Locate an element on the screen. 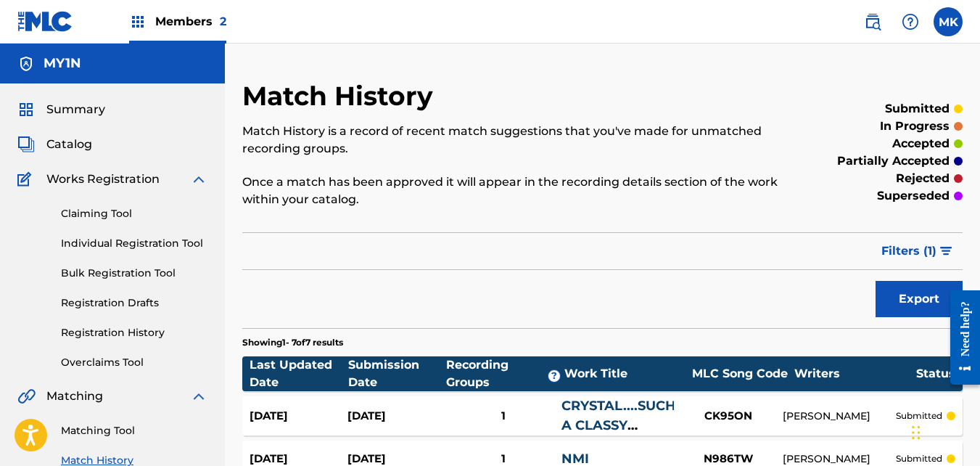 The image size is (980, 466). div: Need help? is located at coordinates (26, 49).